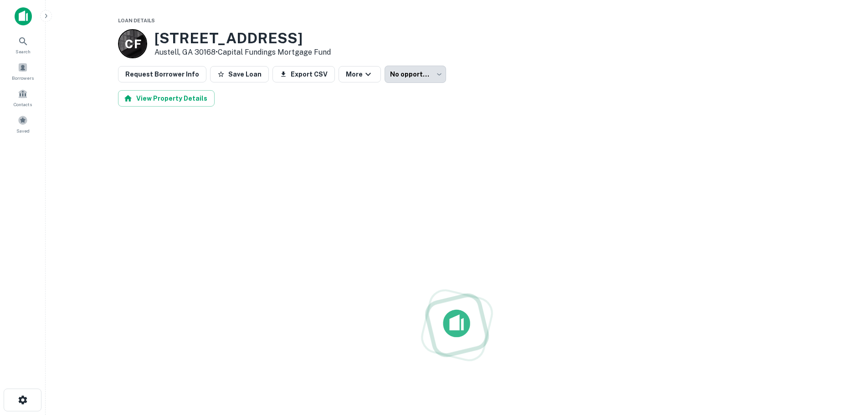 The image size is (868, 415). Describe the element at coordinates (23, 98) in the screenshot. I see `div: Contacts` at that location.